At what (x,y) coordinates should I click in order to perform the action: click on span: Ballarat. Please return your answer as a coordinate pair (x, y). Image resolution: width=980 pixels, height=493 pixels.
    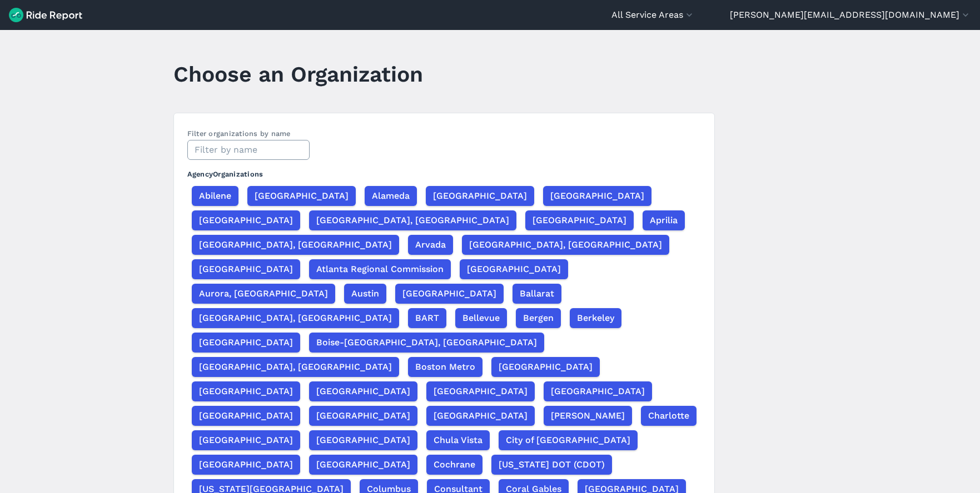
    Looking at the image, I should click on (537, 294).